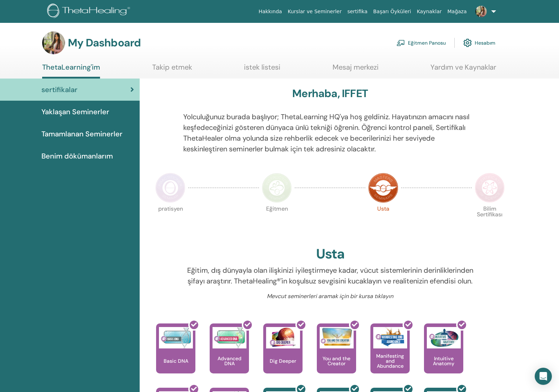 This screenshot has width=559, height=392. Describe the element at coordinates (89, 12) in the screenshot. I see `img: logo.png` at that location.